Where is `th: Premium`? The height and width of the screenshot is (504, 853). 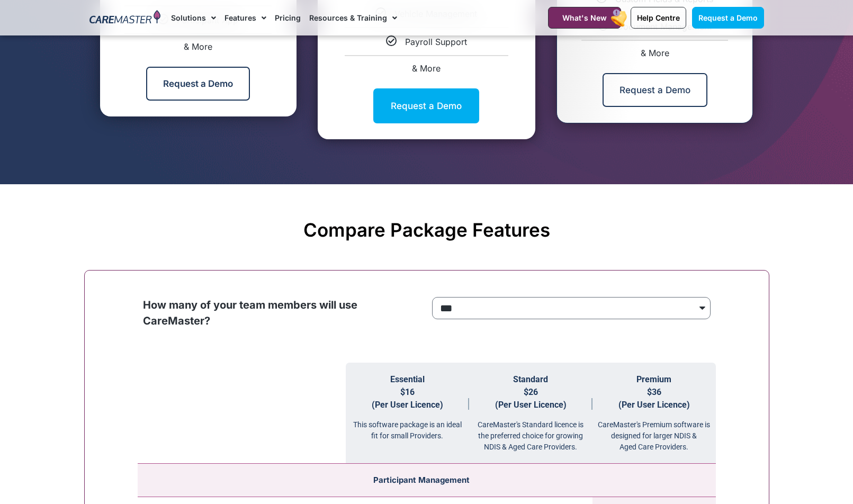 th: Premium is located at coordinates (654, 413).